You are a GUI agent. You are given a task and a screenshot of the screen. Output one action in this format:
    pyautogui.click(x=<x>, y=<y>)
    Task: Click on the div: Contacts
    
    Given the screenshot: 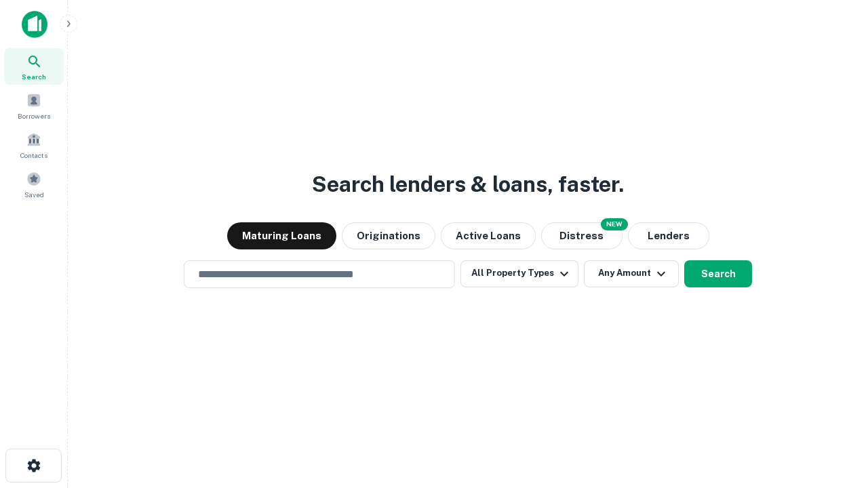 What is the action you would take?
    pyautogui.click(x=34, y=145)
    